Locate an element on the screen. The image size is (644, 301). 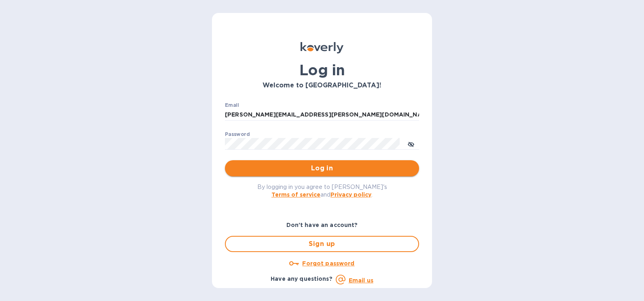
a: Email us is located at coordinates (361, 280).